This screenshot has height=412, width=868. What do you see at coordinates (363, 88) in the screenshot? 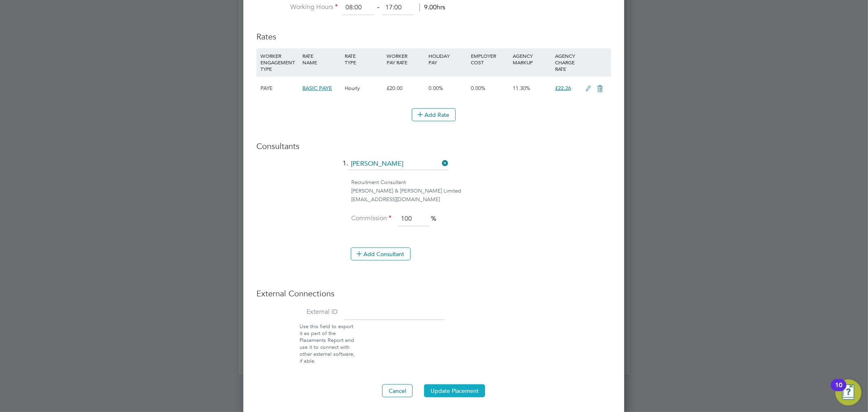
I see `div: Hourly` at bounding box center [363, 88].